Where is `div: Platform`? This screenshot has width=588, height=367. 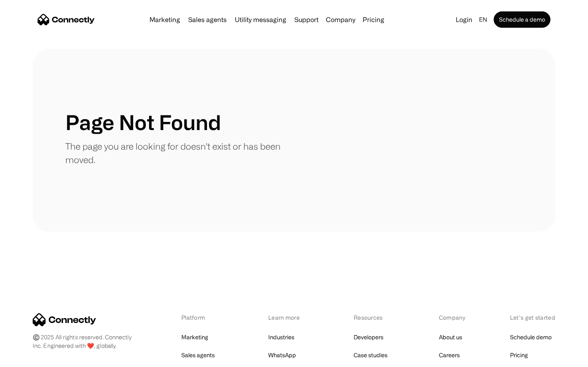 div: Platform is located at coordinates (203, 317).